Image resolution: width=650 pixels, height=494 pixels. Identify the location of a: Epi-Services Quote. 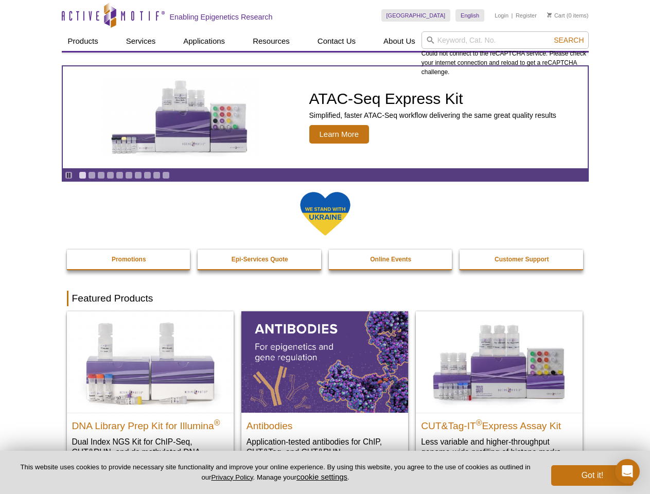
(260, 260).